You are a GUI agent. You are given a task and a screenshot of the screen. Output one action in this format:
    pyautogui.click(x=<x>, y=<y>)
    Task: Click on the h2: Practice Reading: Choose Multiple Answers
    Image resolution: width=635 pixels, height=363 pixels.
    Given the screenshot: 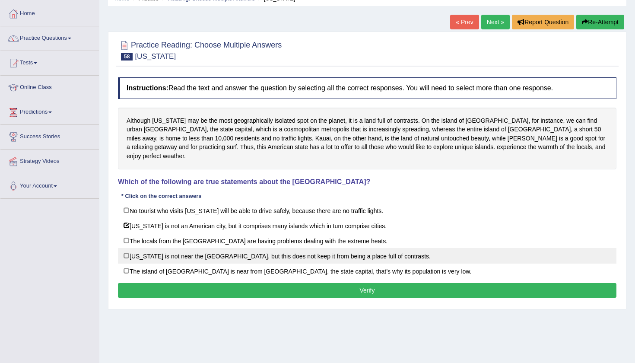 What is the action you would take?
    pyautogui.click(x=199, y=50)
    